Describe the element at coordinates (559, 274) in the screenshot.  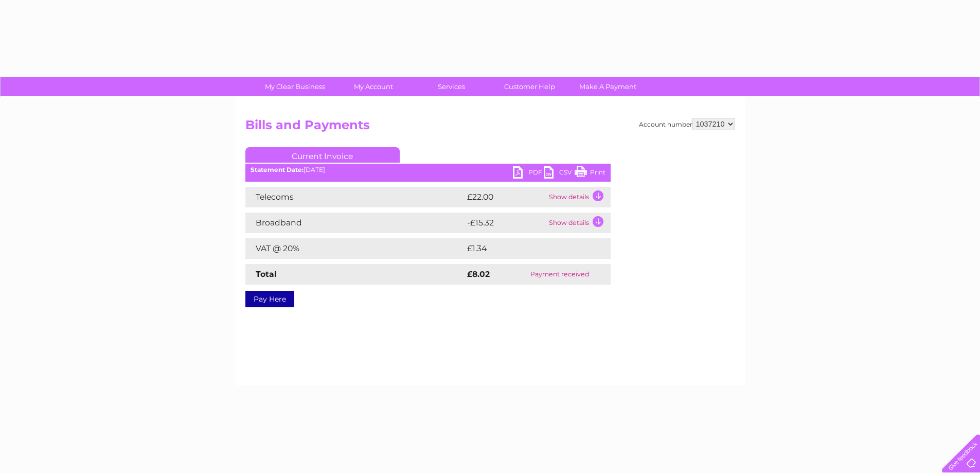
I see `td: Payment received` at that location.